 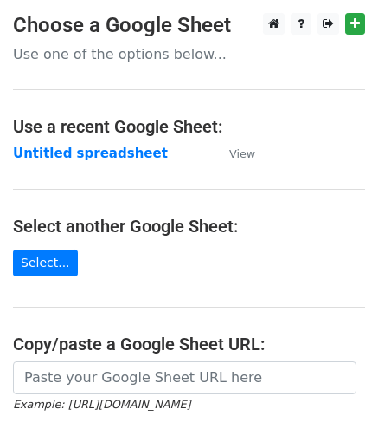 What do you see at coordinates (189, 226) in the screenshot?
I see `h4: Select another Google Sheet:` at bounding box center [189, 226].